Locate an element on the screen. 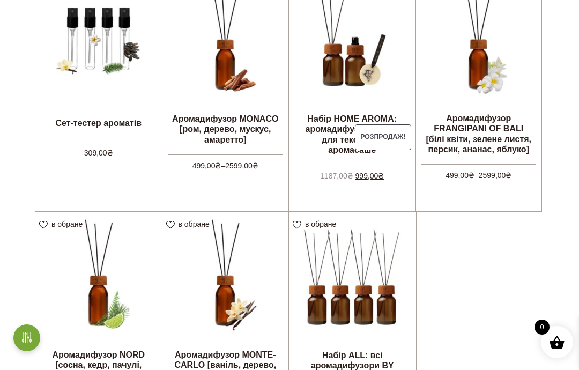 This screenshot has width=579, height=370. h2: Сет-тестер ароматів is located at coordinates (99, 123).